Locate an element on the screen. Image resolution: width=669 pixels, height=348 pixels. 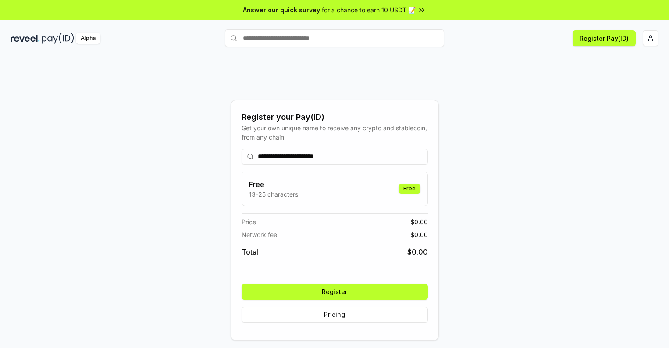
img: reveel_dark is located at coordinates (25, 38).